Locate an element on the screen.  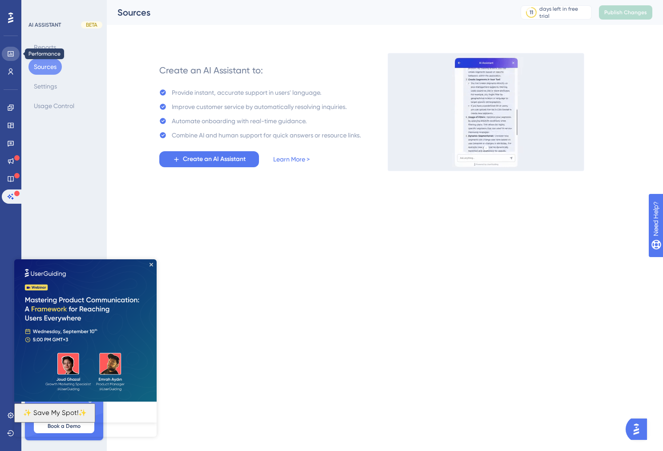
span: Create an AI Assistant is located at coordinates (214, 159).